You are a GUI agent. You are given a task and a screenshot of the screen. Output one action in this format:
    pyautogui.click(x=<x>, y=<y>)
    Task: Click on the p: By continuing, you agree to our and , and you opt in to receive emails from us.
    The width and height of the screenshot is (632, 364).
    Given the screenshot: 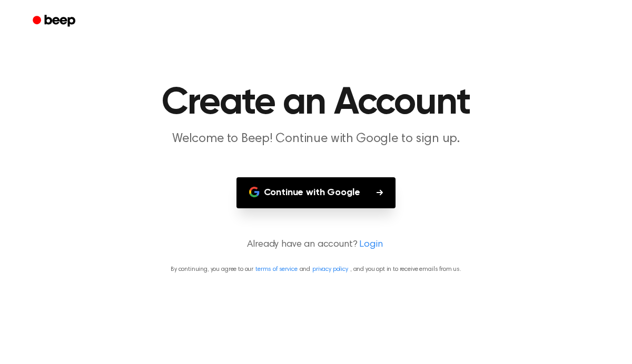 What is the action you would take?
    pyautogui.click(x=316, y=269)
    